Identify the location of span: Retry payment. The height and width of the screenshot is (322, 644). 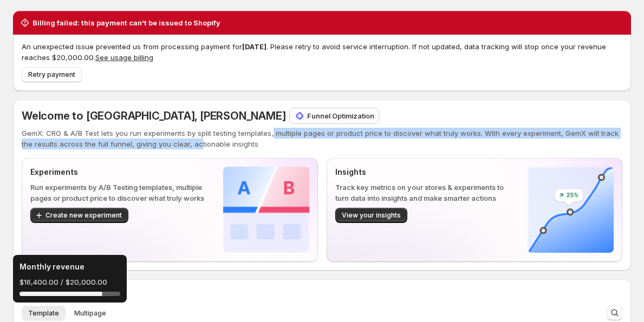
(51, 74).